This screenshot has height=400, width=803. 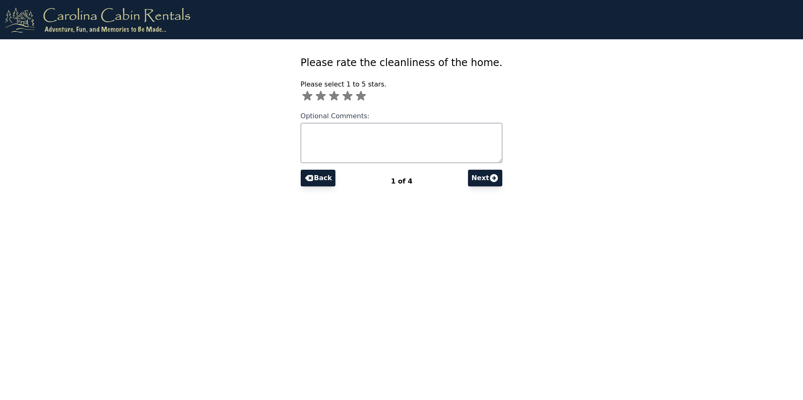 I want to click on textarea: Optional Comments:, so click(x=401, y=143).